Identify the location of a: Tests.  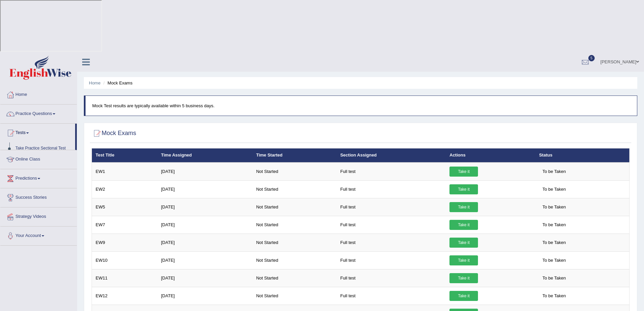
(37, 132).